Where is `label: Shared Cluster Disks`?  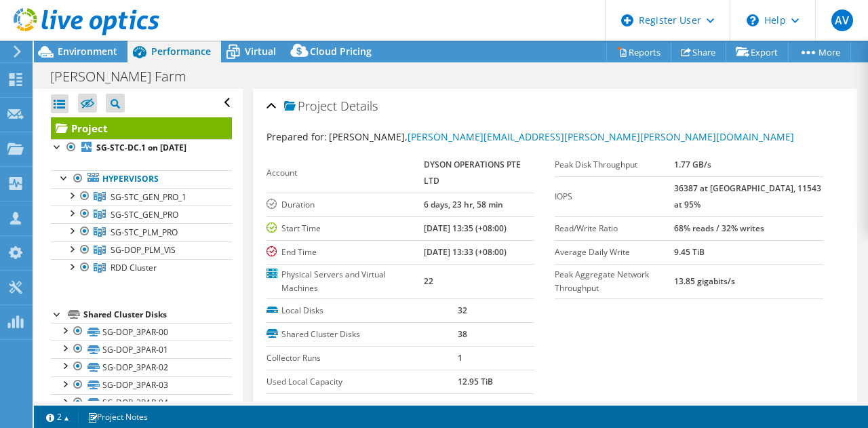
label: Shared Cluster Disks is located at coordinates (362, 334).